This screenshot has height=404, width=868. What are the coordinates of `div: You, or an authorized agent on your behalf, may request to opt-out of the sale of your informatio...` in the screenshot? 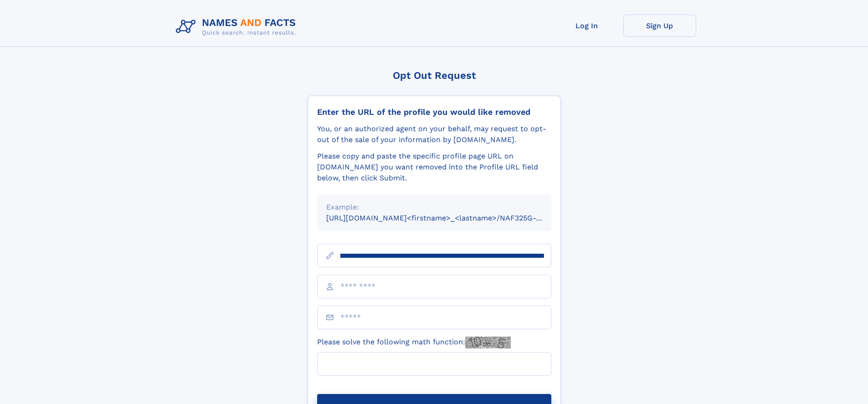 It's located at (434, 135).